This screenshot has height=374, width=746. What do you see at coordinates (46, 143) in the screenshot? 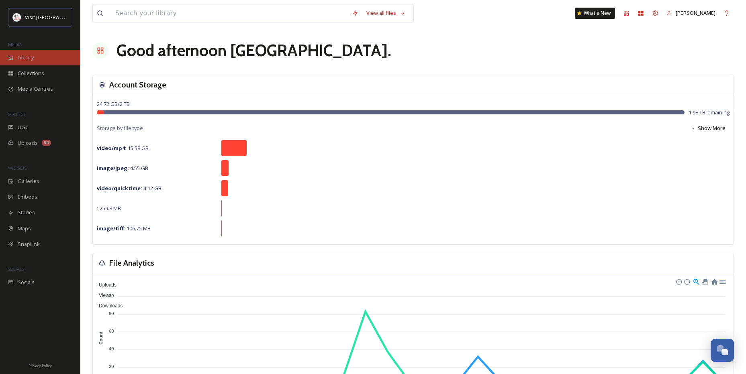
I see `div: 94` at bounding box center [46, 143].